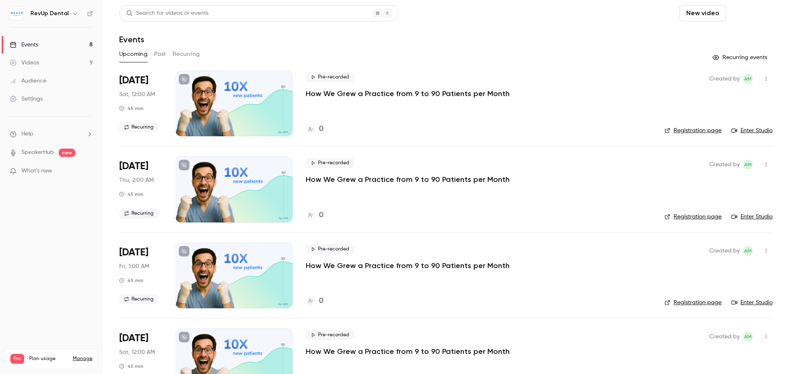  Describe the element at coordinates (24, 63) in the screenshot. I see `div: Videos` at that location.